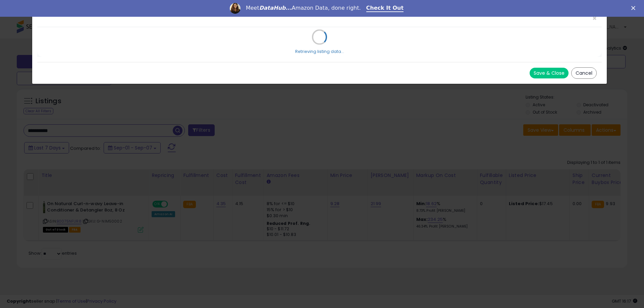 The height and width of the screenshot is (308, 644). What do you see at coordinates (320, 52) in the screenshot?
I see `div: Retrieving listing data...` at bounding box center [320, 52].